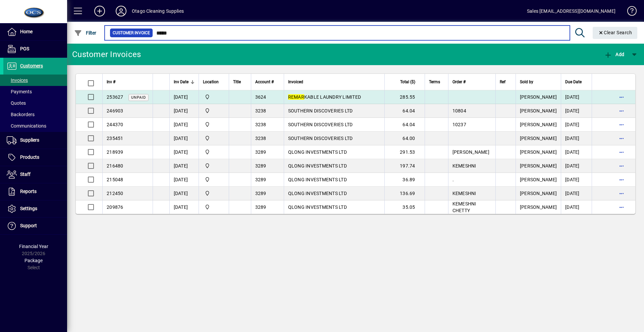 The width and height of the screenshot is (644, 332). What do you see at coordinates (405, 111) in the screenshot?
I see `td: 64.04` at bounding box center [405, 111].